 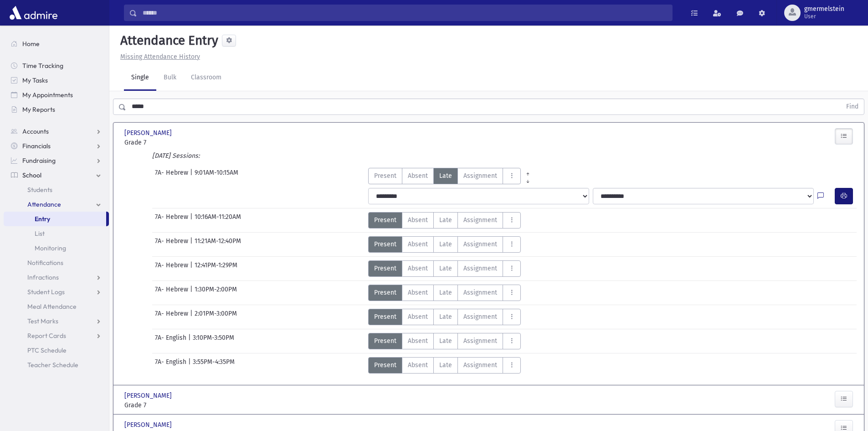 I want to click on a: My Reports, so click(x=56, y=109).